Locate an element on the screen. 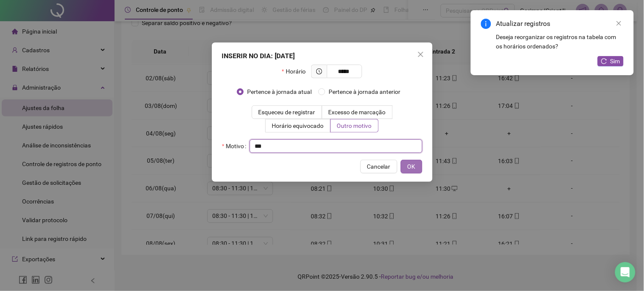 The height and width of the screenshot is (291, 644). div: Open Intercom Messenger is located at coordinates (625, 272).